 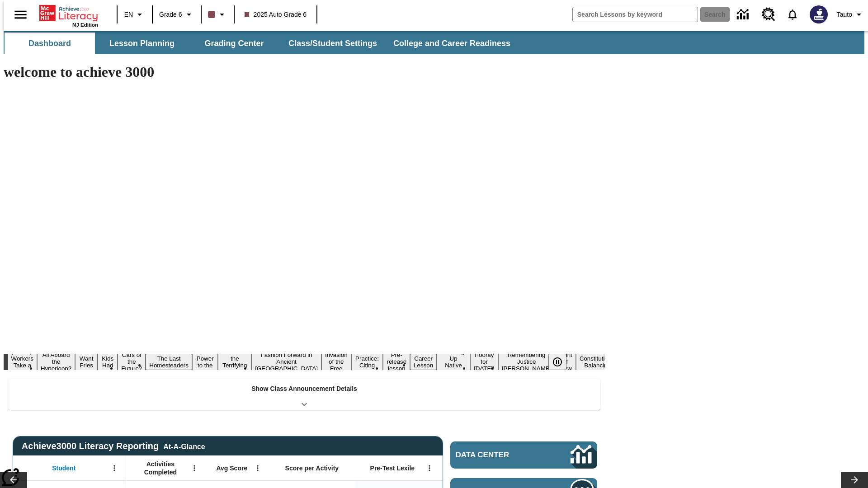 I want to click on button: Slide 18 The Constitution's Balancing Act, so click(x=598, y=362).